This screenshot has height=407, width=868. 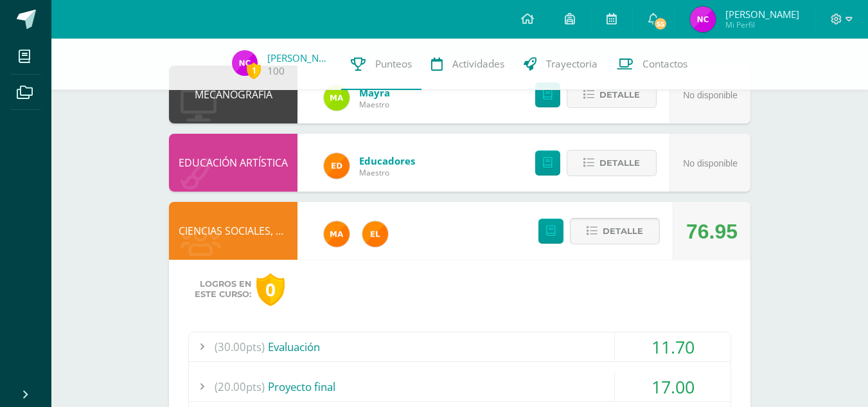 I want to click on span: Punteos, so click(x=393, y=64).